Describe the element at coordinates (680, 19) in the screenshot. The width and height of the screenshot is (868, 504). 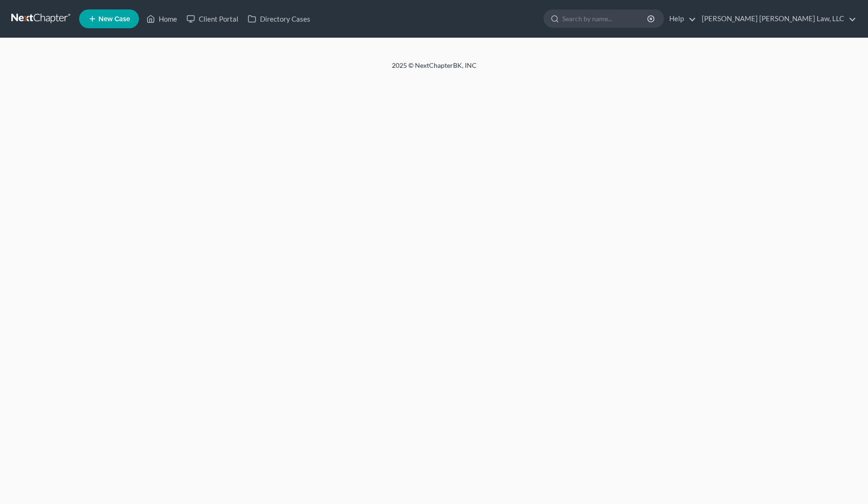
I see `a: Help` at that location.